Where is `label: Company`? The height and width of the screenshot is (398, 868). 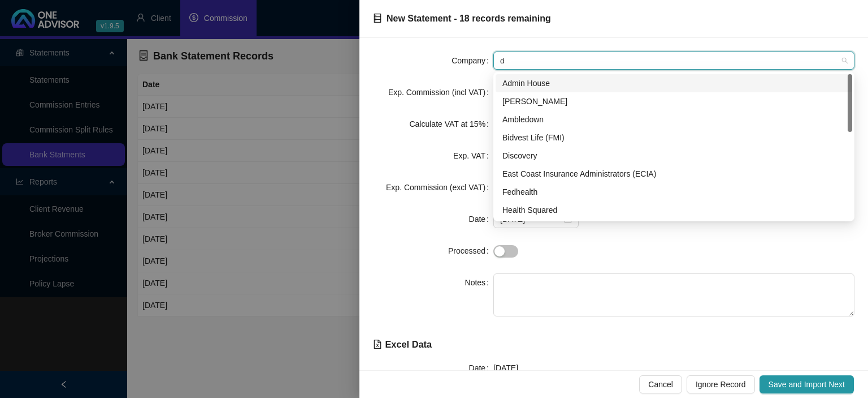
label: Company is located at coordinates (473, 60).